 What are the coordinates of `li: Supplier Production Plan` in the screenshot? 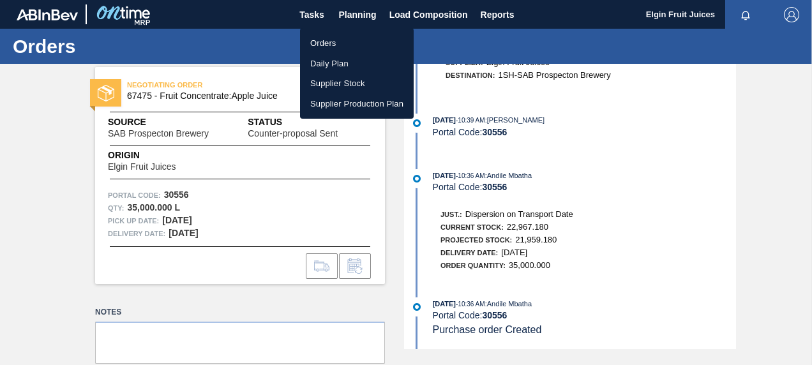 It's located at (357, 104).